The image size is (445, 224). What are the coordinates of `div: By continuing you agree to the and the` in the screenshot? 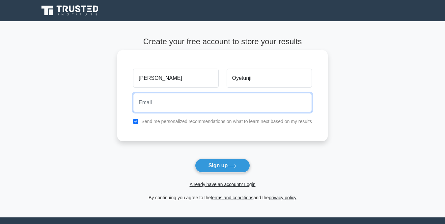 It's located at (222, 197).